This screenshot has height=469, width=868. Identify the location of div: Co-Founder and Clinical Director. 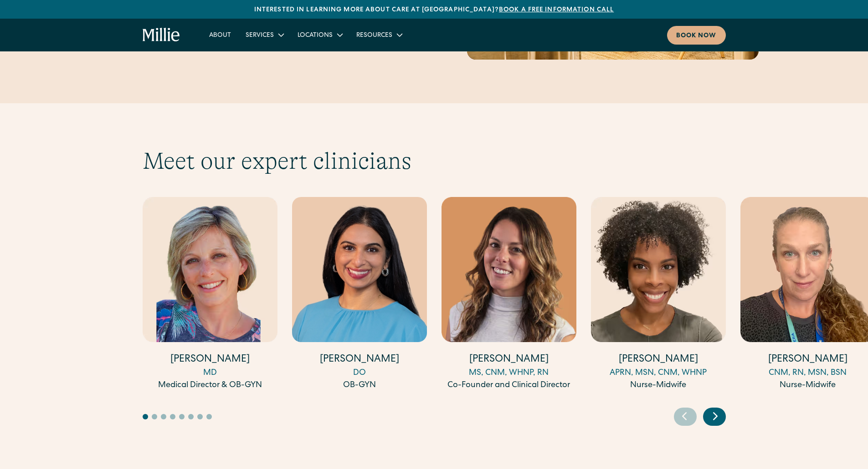
(509, 385).